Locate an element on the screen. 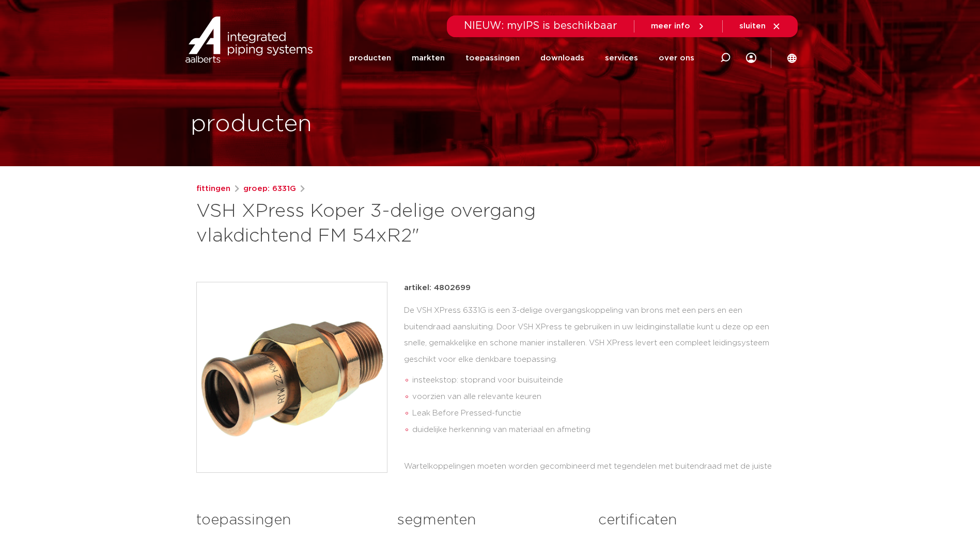 Image resolution: width=980 pixels, height=543 pixels. a: services is located at coordinates (621, 58).